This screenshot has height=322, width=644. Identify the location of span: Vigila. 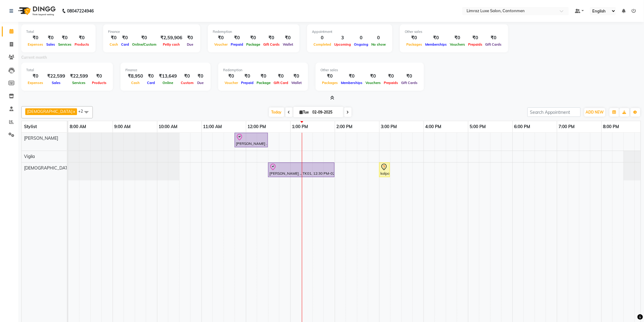
(29, 156).